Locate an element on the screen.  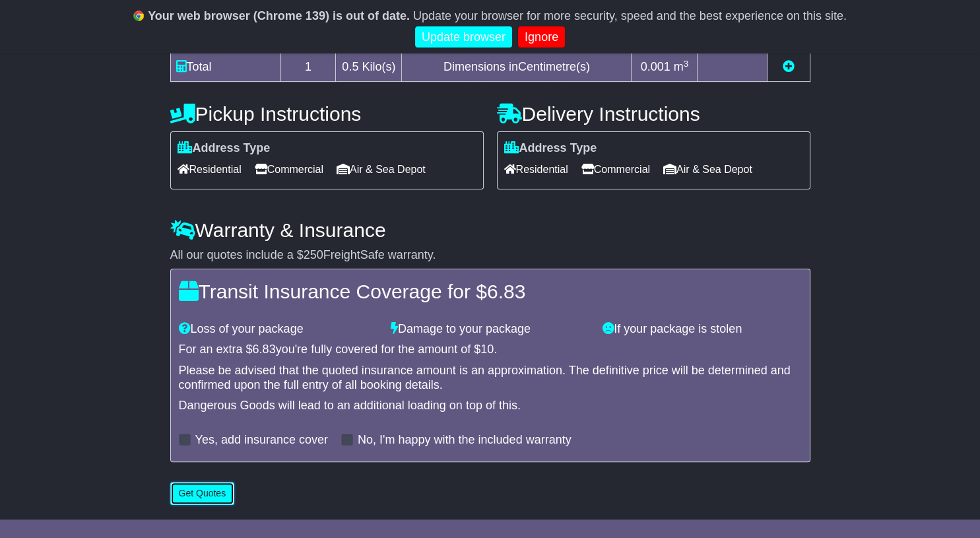
span: 0.5 is located at coordinates (350, 66).